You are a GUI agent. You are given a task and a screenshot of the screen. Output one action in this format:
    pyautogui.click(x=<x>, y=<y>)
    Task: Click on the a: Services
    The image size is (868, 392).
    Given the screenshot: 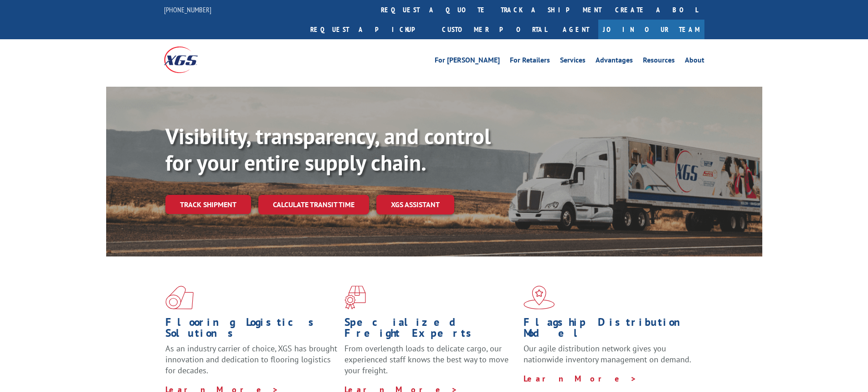 What is the action you would take?
    pyautogui.click(x=573, y=62)
    